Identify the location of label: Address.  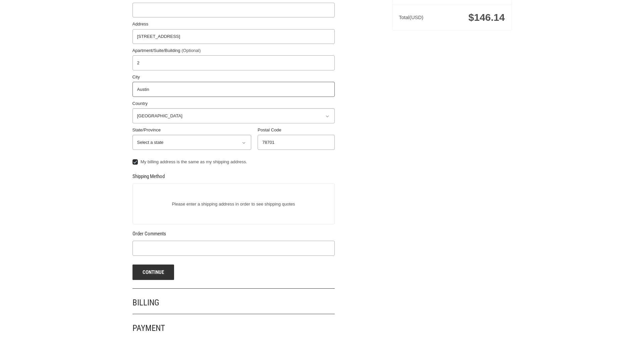
(234, 24).